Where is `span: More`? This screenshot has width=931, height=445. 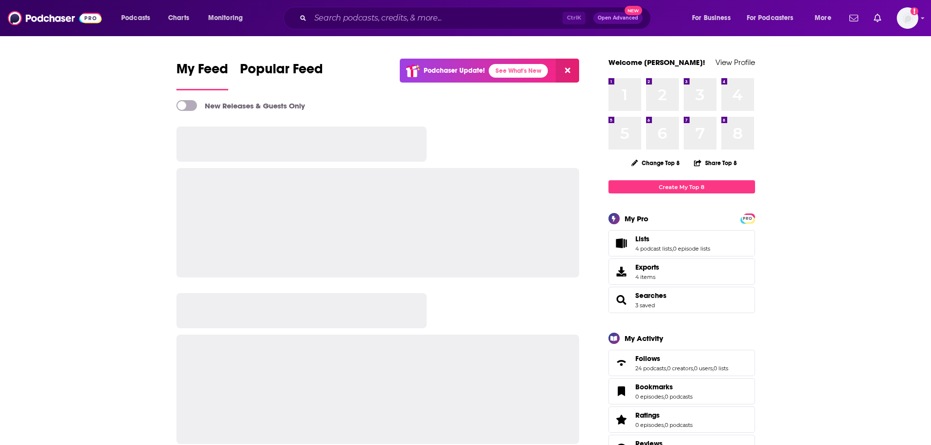 span: More is located at coordinates (823, 18).